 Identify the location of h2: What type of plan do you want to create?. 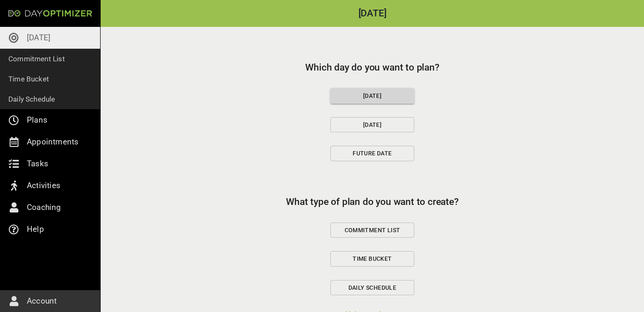
(372, 202).